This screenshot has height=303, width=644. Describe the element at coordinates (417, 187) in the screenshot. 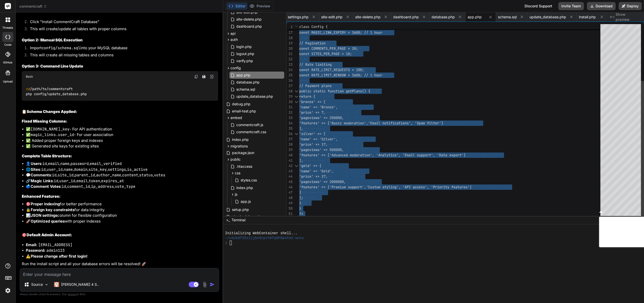

I see `span: 'Custom styling', 'API access', 'Priority features` at that location.